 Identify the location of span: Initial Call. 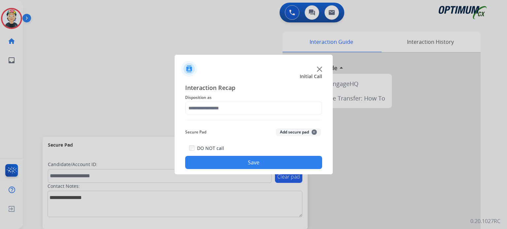
(311, 77).